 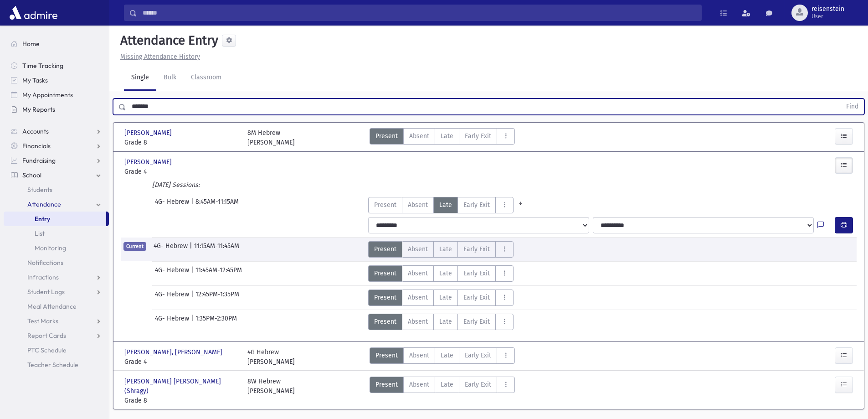 What do you see at coordinates (206, 78) in the screenshot?
I see `a: Classroom` at bounding box center [206, 78].